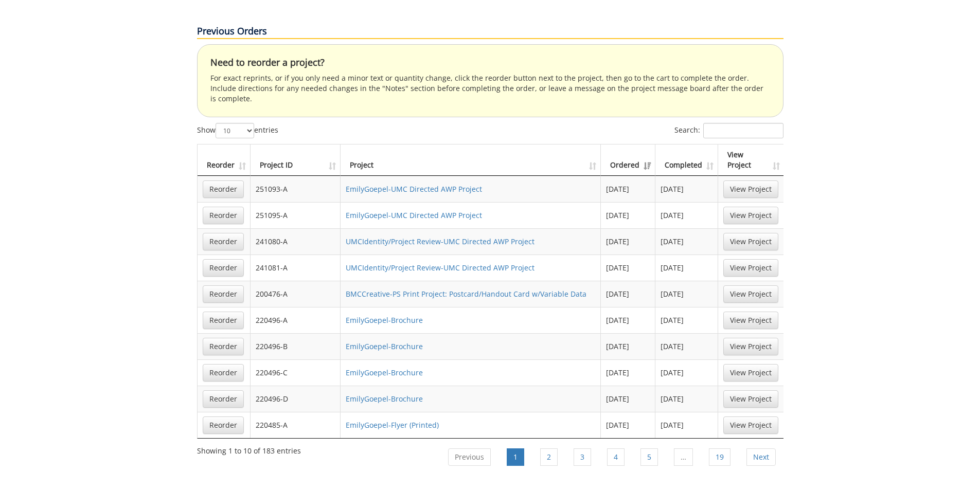 This screenshot has width=980, height=490. What do you see at coordinates (295, 372) in the screenshot?
I see `td: 220496-C` at bounding box center [295, 372].